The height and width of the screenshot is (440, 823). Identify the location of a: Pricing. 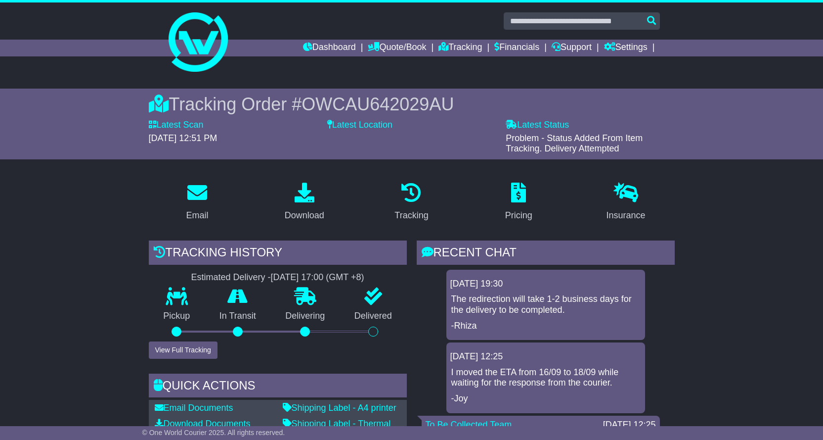
(519, 202).